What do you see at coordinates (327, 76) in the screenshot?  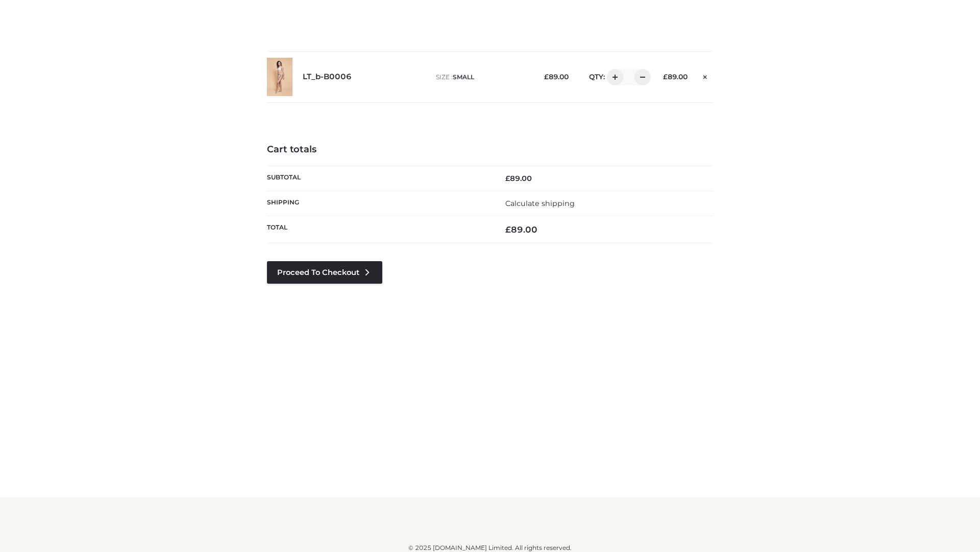 I see `a: LT_b-B0006` at bounding box center [327, 76].